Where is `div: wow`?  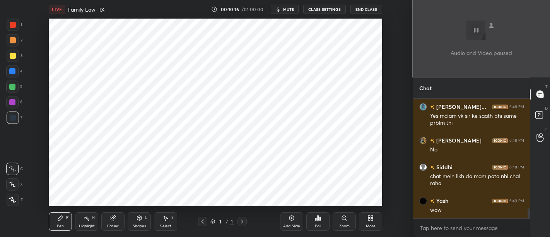
div: wow is located at coordinates (477, 210).